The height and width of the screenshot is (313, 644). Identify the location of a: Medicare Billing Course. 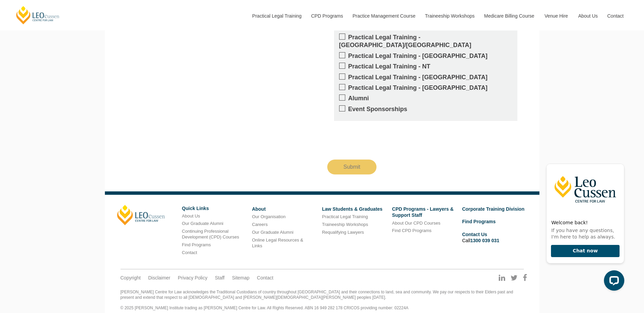
(509, 16).